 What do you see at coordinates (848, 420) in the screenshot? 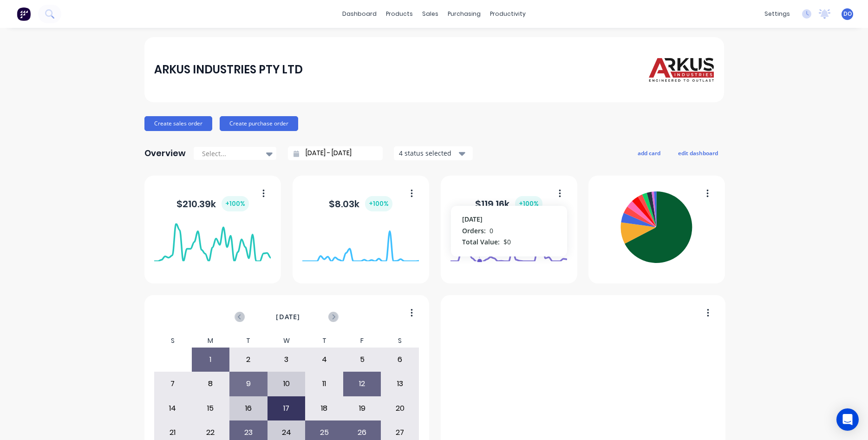
I see `div: Open Intercom Messenger` at bounding box center [848, 420].